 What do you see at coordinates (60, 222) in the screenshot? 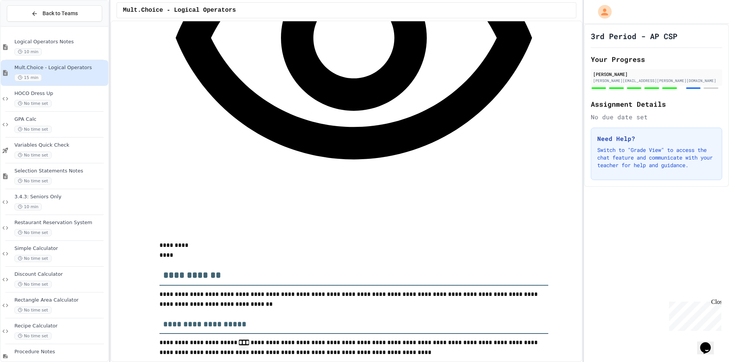
I see `span: Restaurant Reservation System` at bounding box center [60, 222].